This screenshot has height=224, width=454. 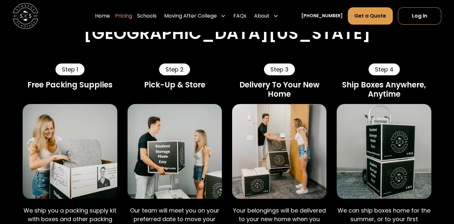 What do you see at coordinates (384, 89) in the screenshot?
I see `div: Ship Boxes Anywhere, Anytime` at bounding box center [384, 89].